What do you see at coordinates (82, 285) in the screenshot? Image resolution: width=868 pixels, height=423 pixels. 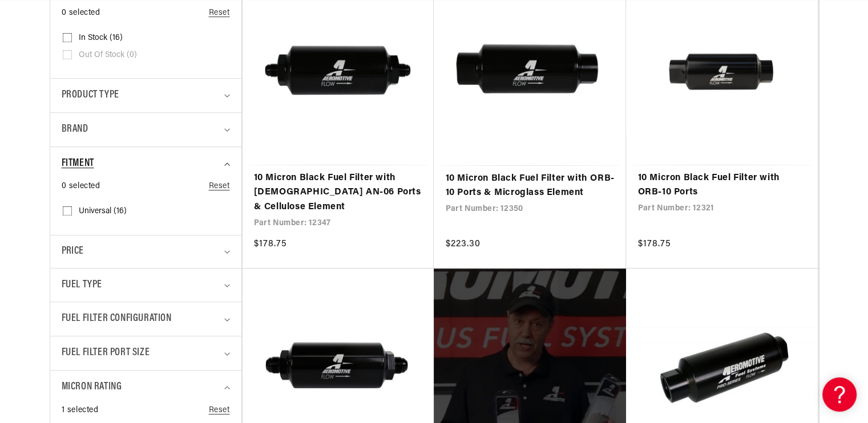 I see `span: Fuel Type` at bounding box center [82, 285].